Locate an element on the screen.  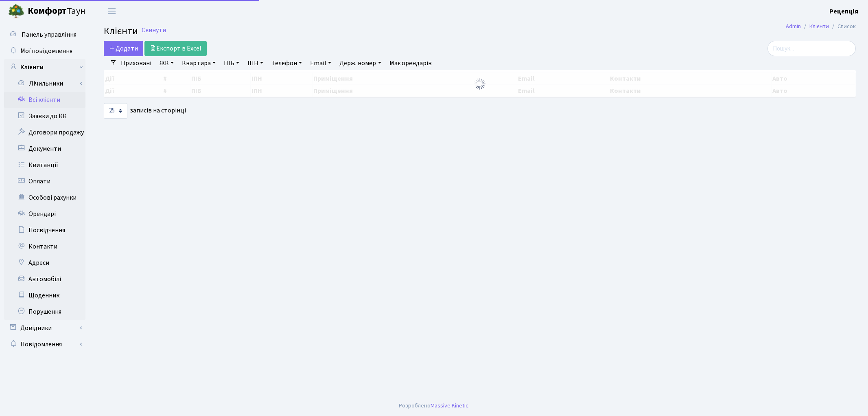
a: Особові рахунки is located at coordinates (44, 198).